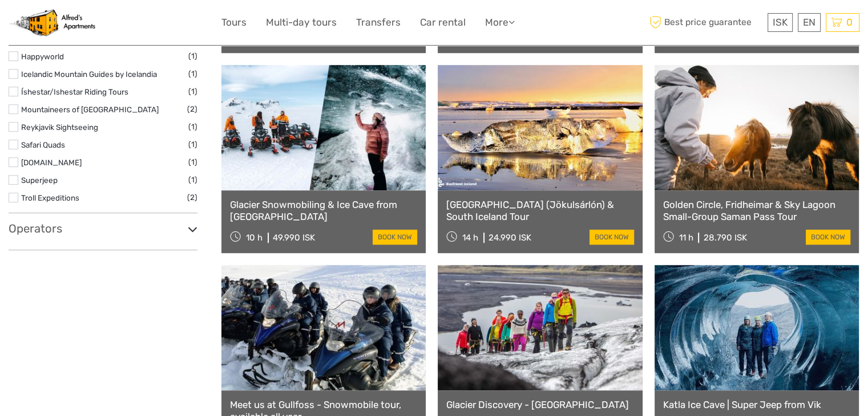  Describe the element at coordinates (705, 22) in the screenshot. I see `span: Best price guarantee` at that location.